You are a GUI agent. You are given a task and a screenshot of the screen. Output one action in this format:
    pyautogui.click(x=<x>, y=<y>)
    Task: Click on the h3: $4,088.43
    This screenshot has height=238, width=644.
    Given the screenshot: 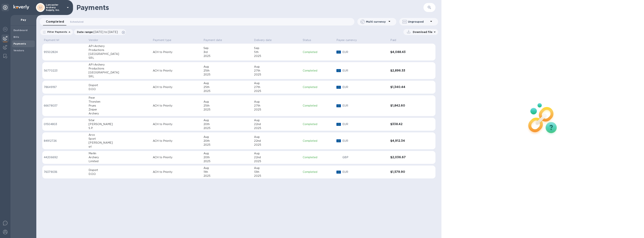 What is the action you would take?
    pyautogui.click(x=406, y=52)
    